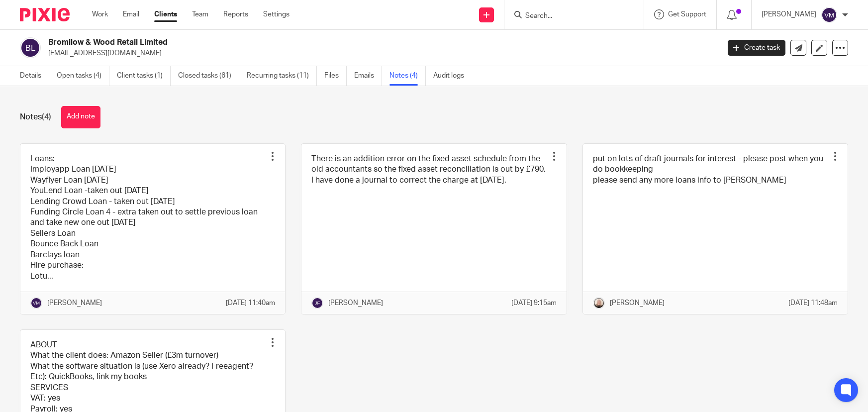 Image resolution: width=868 pixels, height=412 pixels. I want to click on a: Settings, so click(276, 14).